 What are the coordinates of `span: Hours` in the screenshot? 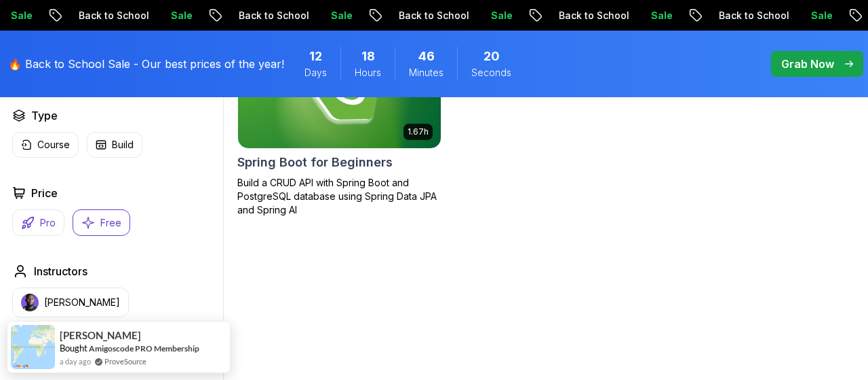 It's located at (367, 72).